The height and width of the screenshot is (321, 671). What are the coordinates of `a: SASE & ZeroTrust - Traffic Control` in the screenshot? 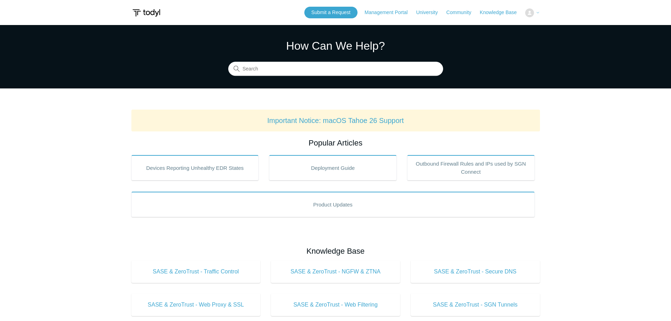 It's located at (196, 271).